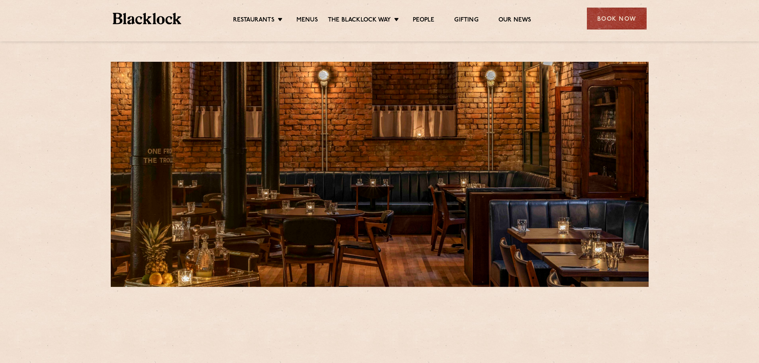 The width and height of the screenshot is (759, 363). Describe the element at coordinates (359, 21) in the screenshot. I see `a: The Blacklock Way` at that location.